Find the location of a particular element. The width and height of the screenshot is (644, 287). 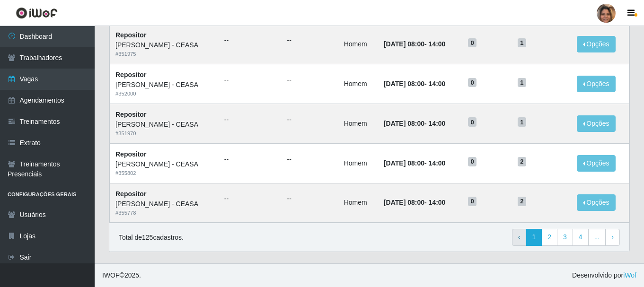

img: CoreUI Logo is located at coordinates (36, 13).